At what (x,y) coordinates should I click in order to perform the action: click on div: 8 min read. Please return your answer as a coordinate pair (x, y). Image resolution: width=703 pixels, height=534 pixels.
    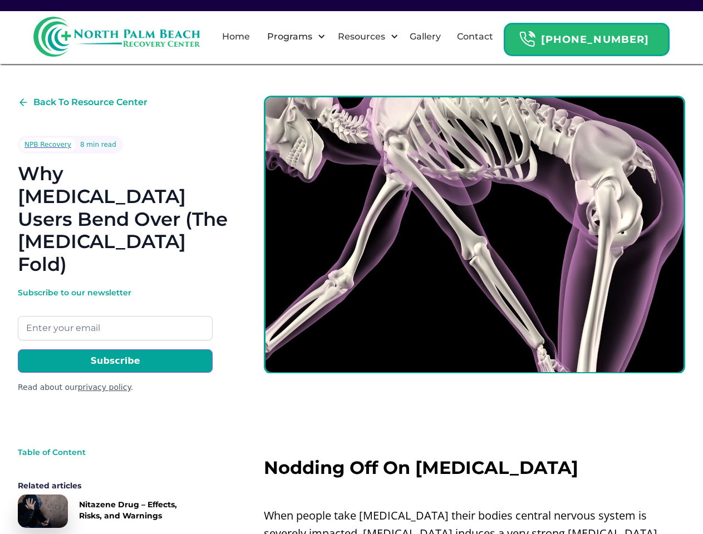
    Looking at the image, I should click on (98, 145).